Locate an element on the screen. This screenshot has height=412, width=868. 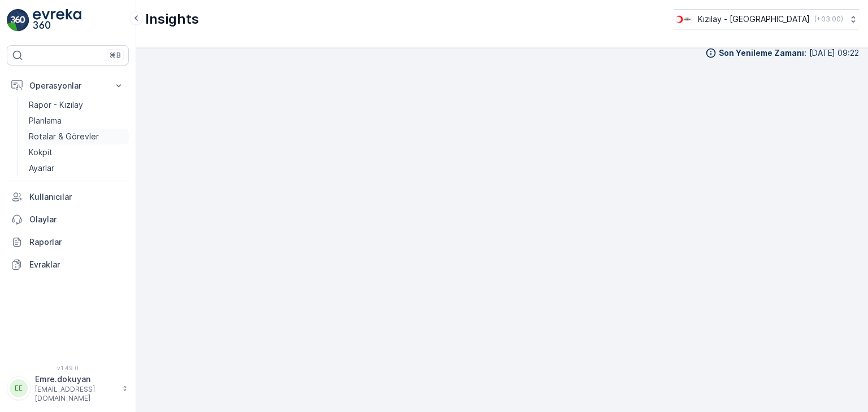
p: Son Yenileme Zamanı : is located at coordinates (763, 53).